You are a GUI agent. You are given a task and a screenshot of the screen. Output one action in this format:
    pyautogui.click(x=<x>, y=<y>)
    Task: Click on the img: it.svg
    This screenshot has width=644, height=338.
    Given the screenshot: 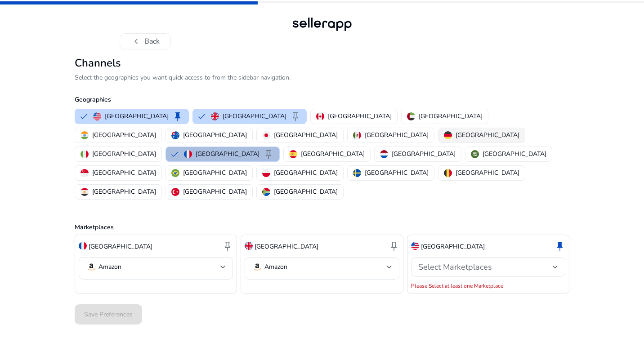 What is the action you would take?
    pyautogui.click(x=84, y=154)
    